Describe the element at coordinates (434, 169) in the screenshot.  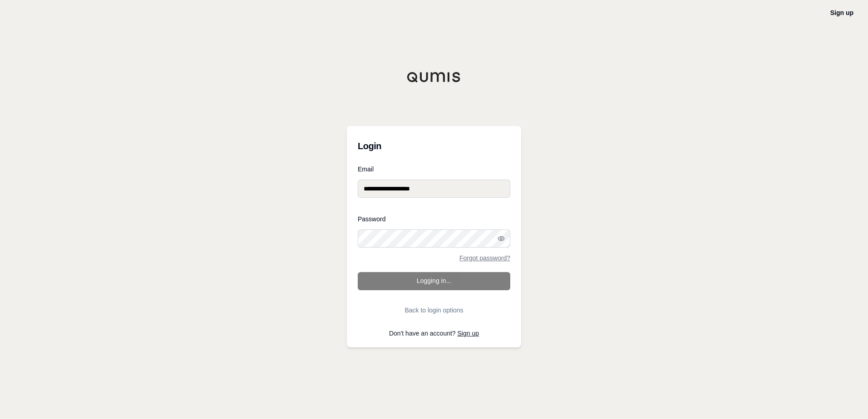
I see `label: Email` at that location.